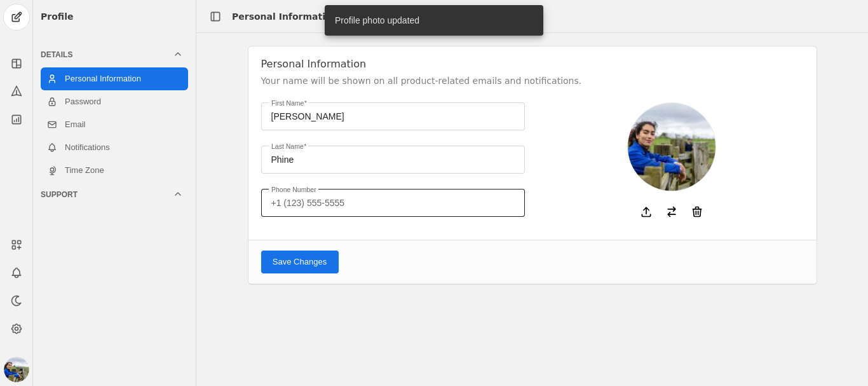  Describe the element at coordinates (114, 79) in the screenshot. I see `a: Personal Information` at that location.